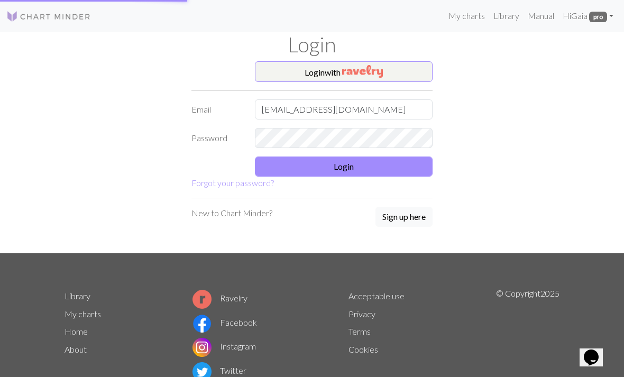  I want to click on a: Forgot your password?, so click(233, 182).